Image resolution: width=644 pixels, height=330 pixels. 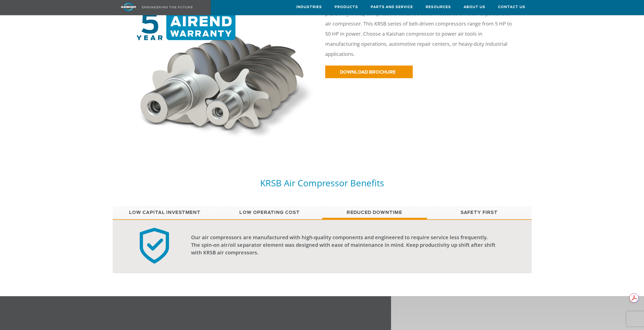 What do you see at coordinates (270, 212) in the screenshot?
I see `a: Low Operating Cost` at bounding box center [270, 212].